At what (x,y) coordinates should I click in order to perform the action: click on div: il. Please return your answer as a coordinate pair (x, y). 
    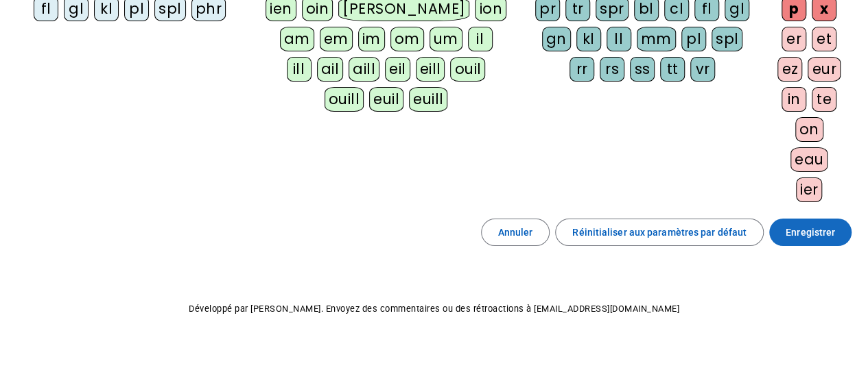
    Looking at the image, I should click on (481, 39).